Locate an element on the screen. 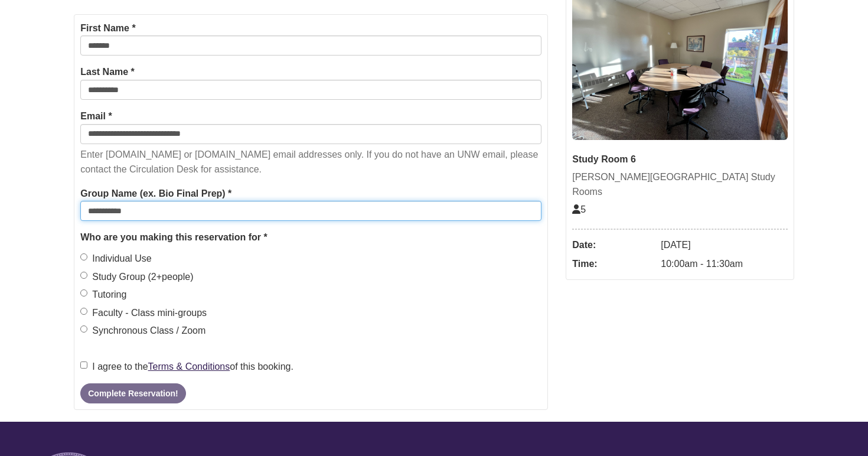  input: Tutoring is located at coordinates (84, 293).